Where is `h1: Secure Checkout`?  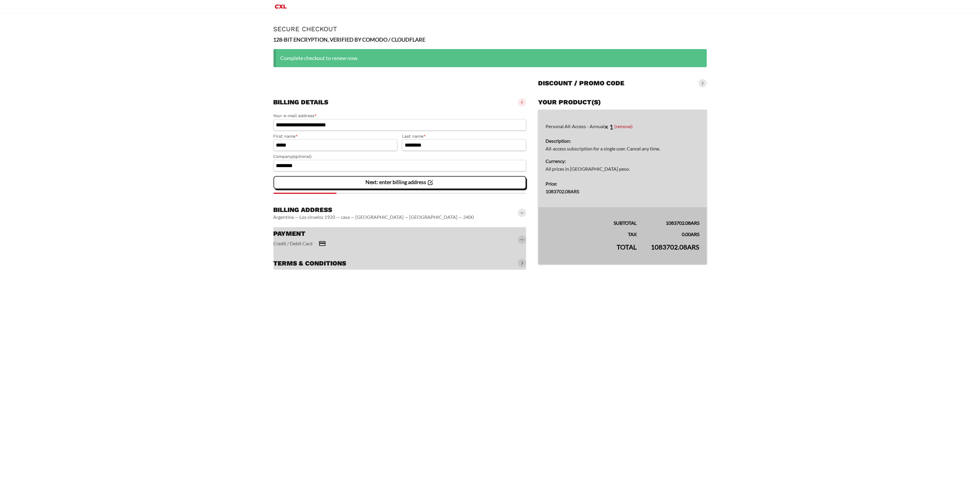 h1: Secure Checkout is located at coordinates (490, 29).